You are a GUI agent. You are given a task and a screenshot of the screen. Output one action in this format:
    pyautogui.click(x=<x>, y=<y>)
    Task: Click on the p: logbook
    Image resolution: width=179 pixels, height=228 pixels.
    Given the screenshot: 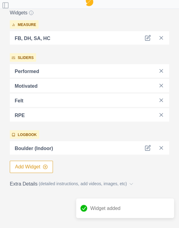 What is the action you would take?
    pyautogui.click(x=27, y=135)
    